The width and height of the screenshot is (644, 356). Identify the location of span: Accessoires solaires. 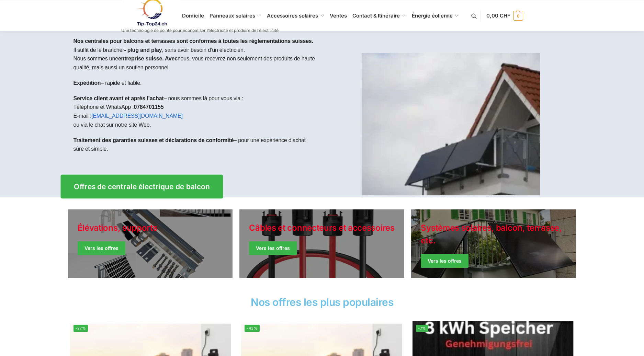
(292, 15).